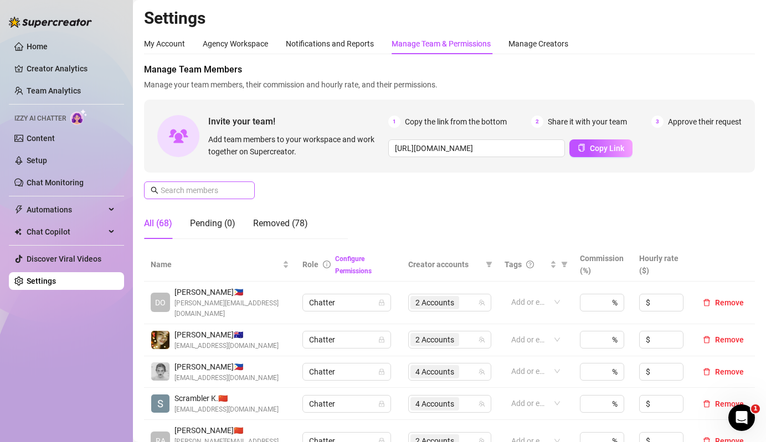 The width and height of the screenshot is (766, 442). Describe the element at coordinates (704, 122) in the screenshot. I see `span: Approve their request` at that location.